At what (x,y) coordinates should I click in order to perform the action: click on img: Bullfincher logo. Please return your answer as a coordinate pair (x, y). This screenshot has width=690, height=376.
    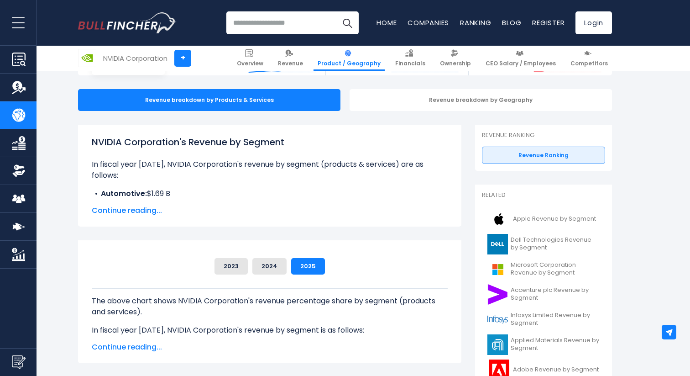
    Looking at the image, I should click on (127, 23).